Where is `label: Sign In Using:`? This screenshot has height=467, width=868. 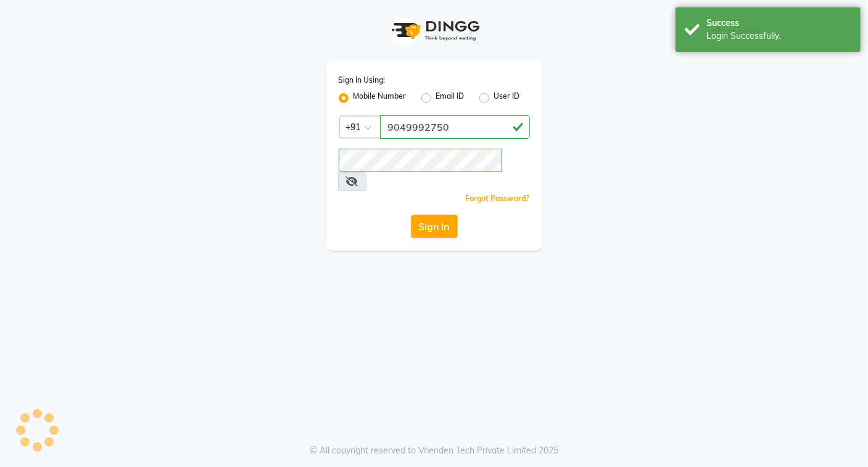
label: Sign In Using: is located at coordinates (362, 80).